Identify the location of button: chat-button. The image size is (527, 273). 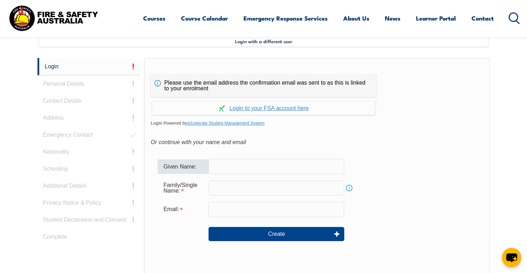
(512, 257).